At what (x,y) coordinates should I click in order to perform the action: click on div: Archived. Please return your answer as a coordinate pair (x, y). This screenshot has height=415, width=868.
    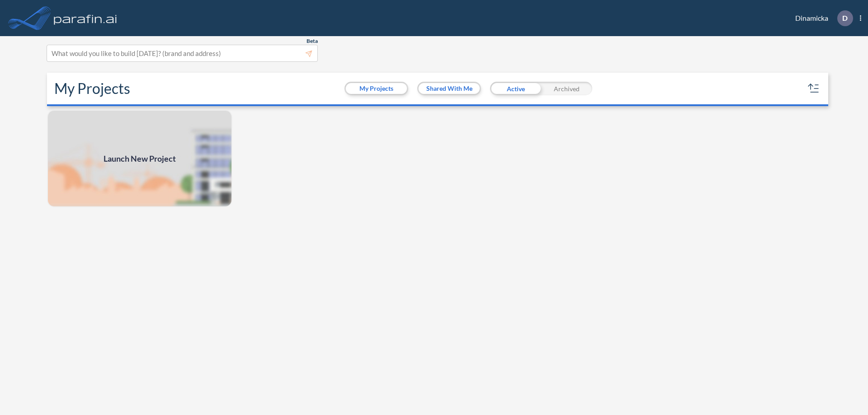
    Looking at the image, I should click on (566, 88).